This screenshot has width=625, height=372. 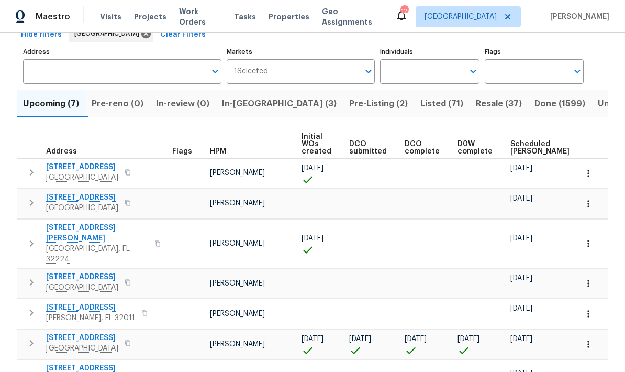 I want to click on span: DCO submitted, so click(x=368, y=148).